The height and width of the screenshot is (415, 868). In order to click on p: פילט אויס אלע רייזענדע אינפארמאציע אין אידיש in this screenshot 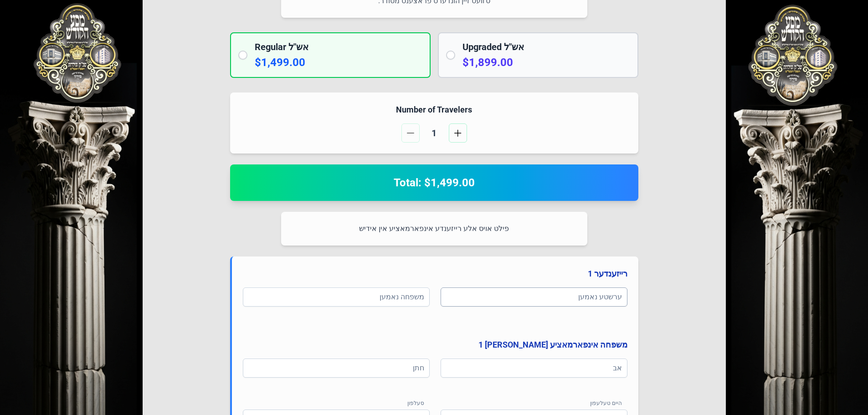, I will do `click(434, 228)`.